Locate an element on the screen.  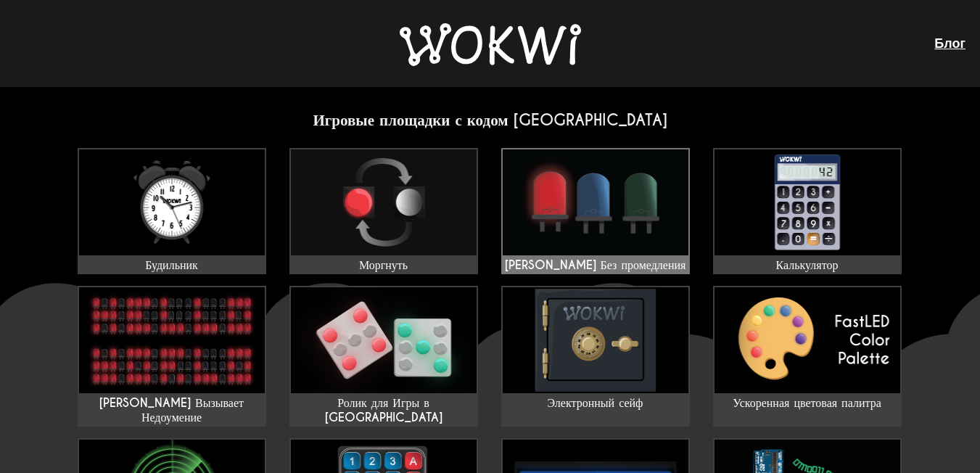
a: Электронный сейф is located at coordinates (596, 356).